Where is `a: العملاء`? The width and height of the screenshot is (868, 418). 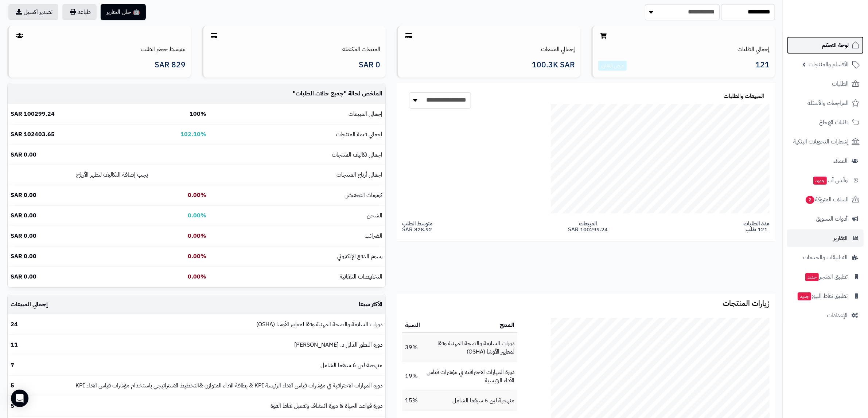
a: العملاء is located at coordinates (826, 161).